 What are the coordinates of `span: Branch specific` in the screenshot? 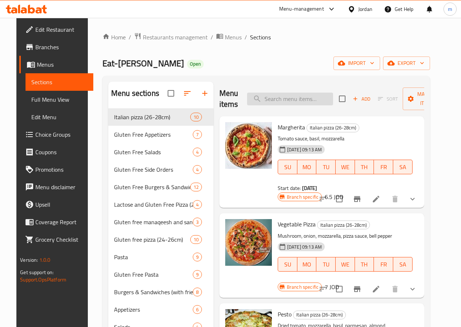 It's located at (302, 197).